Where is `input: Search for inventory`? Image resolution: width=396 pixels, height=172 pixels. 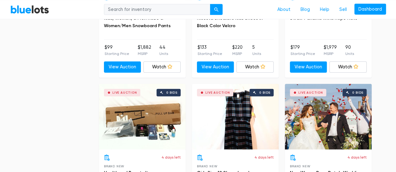
input: Search for inventory is located at coordinates (157, 9).